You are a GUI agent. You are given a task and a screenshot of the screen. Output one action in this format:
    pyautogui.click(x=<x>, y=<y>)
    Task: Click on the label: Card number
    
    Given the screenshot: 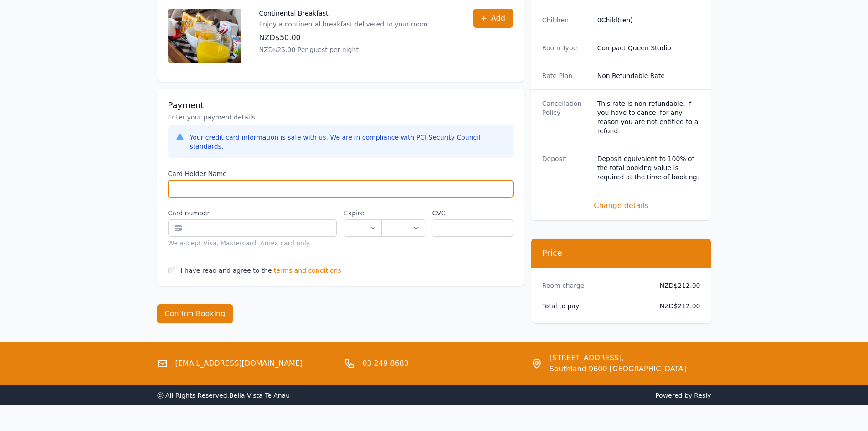 What is the action you would take?
    pyautogui.click(x=253, y=213)
    